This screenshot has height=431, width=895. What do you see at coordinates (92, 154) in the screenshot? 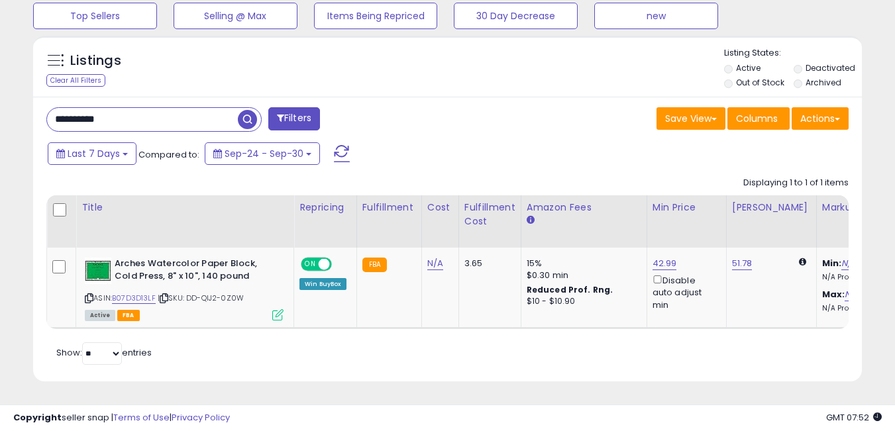
I see `button: Last 7 Days` at bounding box center [92, 154].